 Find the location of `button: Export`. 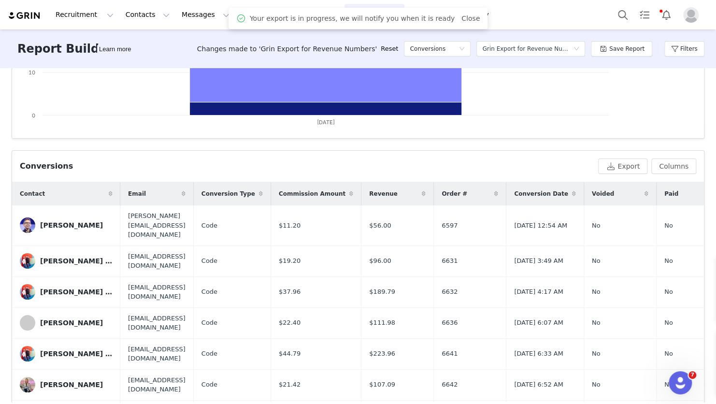

button: Export is located at coordinates (623, 166).